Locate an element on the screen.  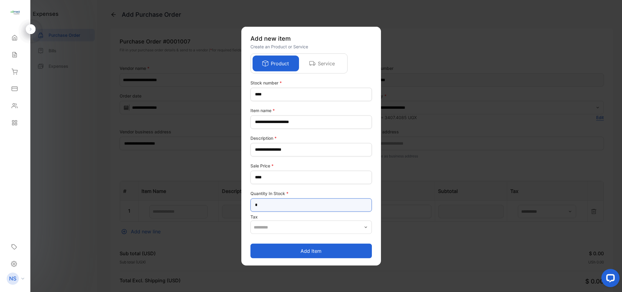
p: Product is located at coordinates (280, 63).